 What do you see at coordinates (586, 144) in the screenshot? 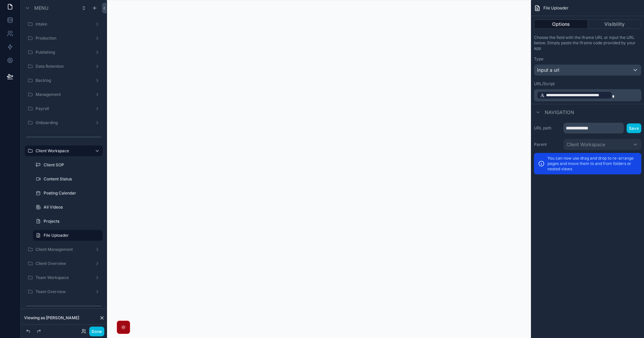
I see `span: Client Workspace` at bounding box center [586, 144].